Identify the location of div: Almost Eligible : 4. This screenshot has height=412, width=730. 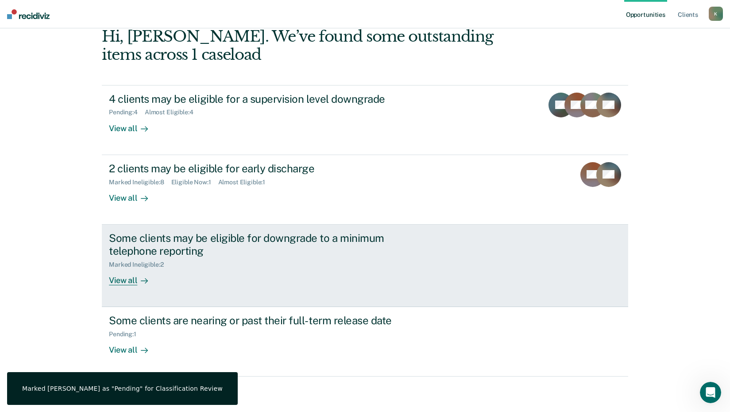
(173, 112).